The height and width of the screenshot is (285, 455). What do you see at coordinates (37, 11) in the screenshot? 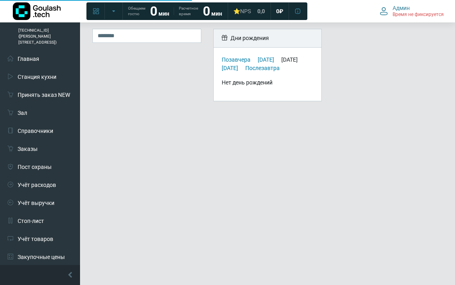
I see `a: Логотип компании Goulash.tech` at bounding box center [37, 11].